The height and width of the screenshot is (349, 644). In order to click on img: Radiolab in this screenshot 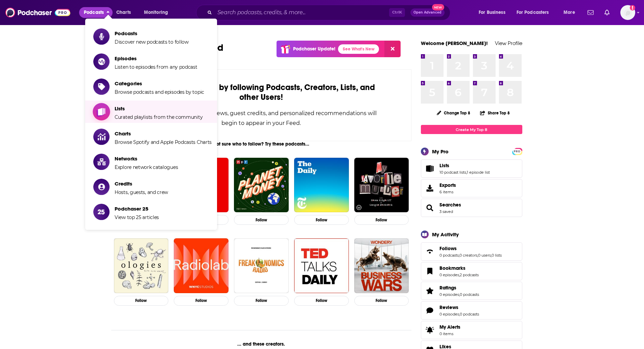, I will do `click(201, 265)`.